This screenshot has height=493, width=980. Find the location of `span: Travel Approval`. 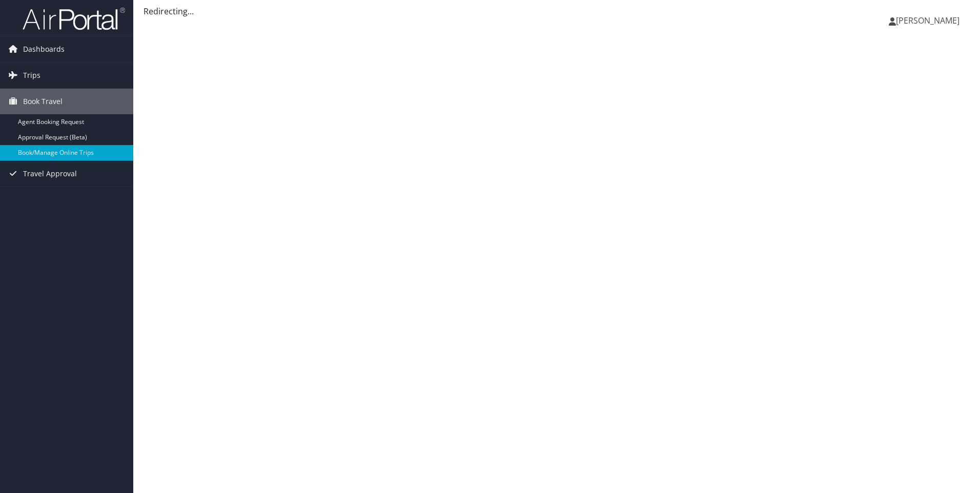

span: Travel Approval is located at coordinates (50, 174).